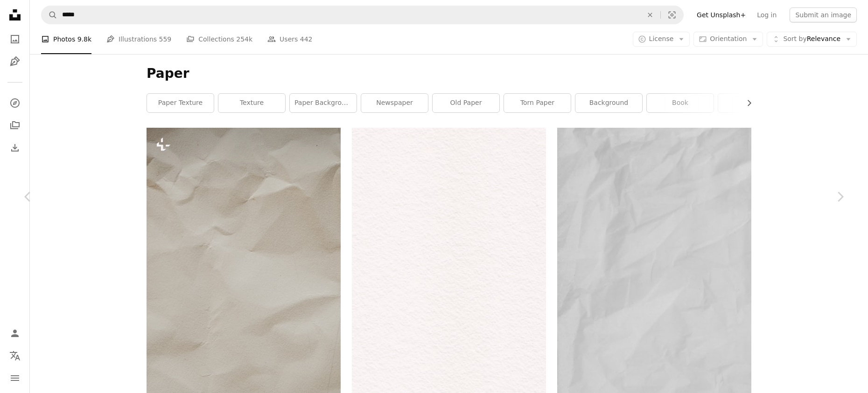 This screenshot has height=393, width=868. I want to click on span: Orientation, so click(728, 39).